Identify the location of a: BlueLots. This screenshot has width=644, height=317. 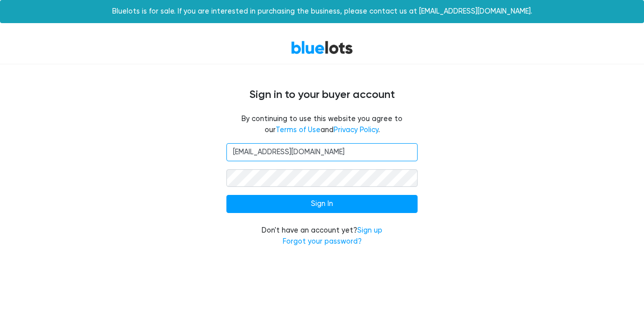
(322, 47).